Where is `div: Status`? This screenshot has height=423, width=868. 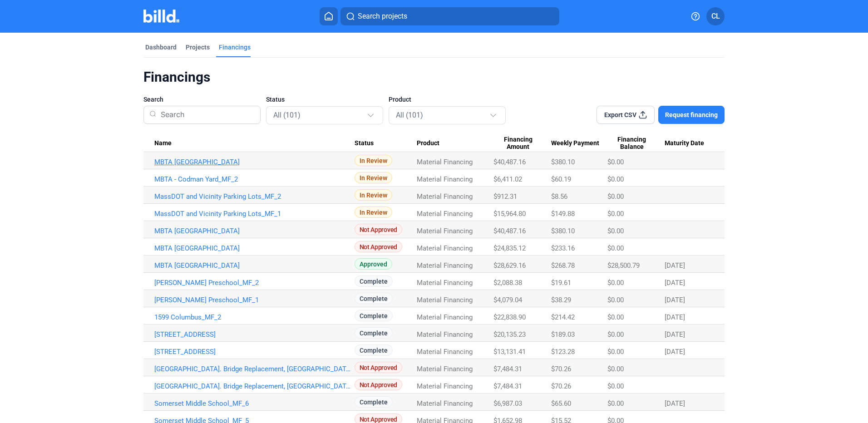 div: Status is located at coordinates (385, 143).